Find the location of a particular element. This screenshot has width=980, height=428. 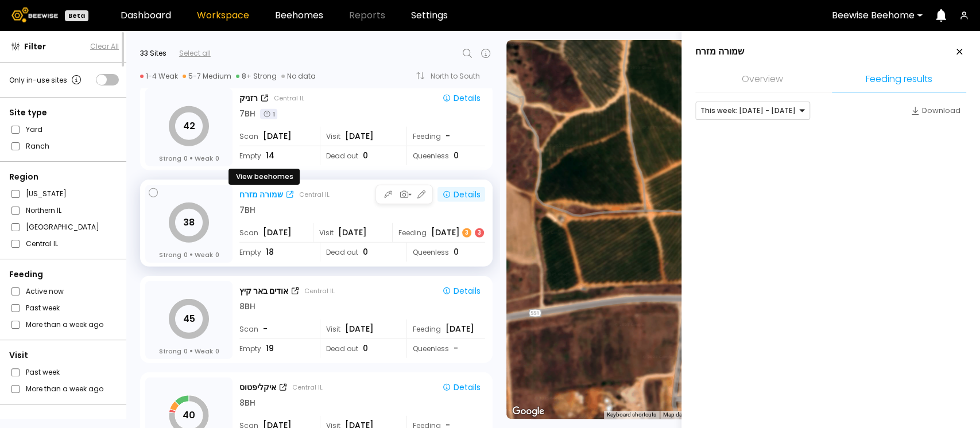

span: 14 is located at coordinates (270, 155).